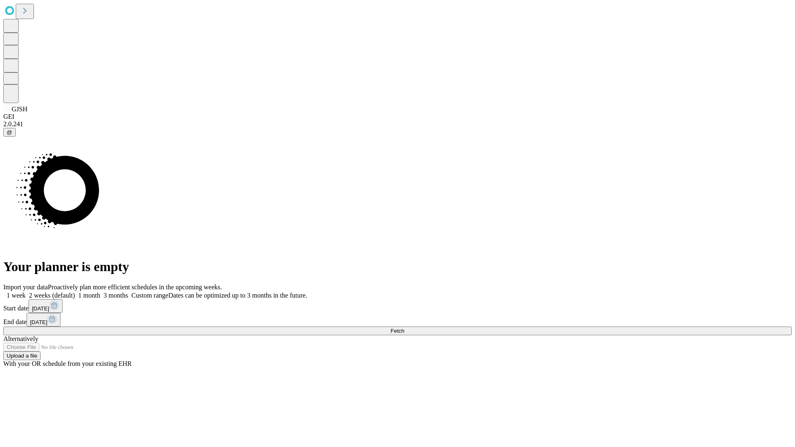  What do you see at coordinates (89, 295) in the screenshot?
I see `span: 1 month` at bounding box center [89, 295].